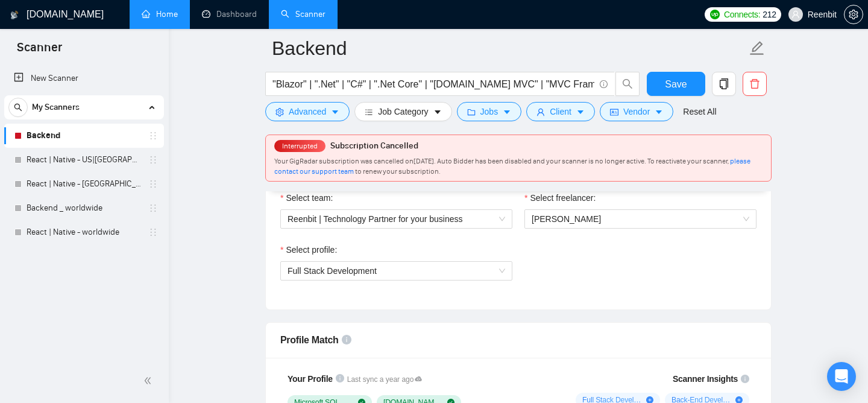  Describe the element at coordinates (55, 107) in the screenshot. I see `span: My Scanners` at that location.